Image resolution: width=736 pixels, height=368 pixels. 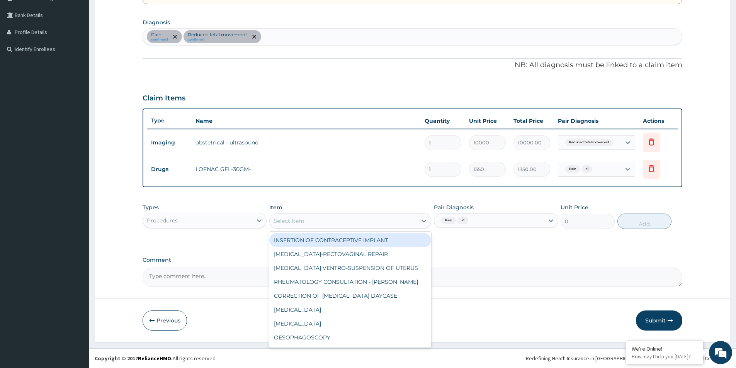 What do you see at coordinates (574, 207) in the screenshot?
I see `label: Unit Price` at bounding box center [574, 207].